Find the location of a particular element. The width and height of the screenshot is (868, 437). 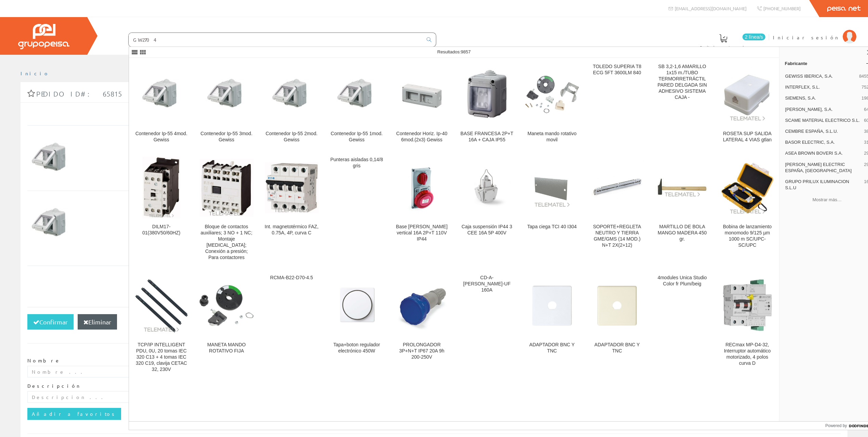

span: SIEMENS, S.A. is located at coordinates (822, 98).